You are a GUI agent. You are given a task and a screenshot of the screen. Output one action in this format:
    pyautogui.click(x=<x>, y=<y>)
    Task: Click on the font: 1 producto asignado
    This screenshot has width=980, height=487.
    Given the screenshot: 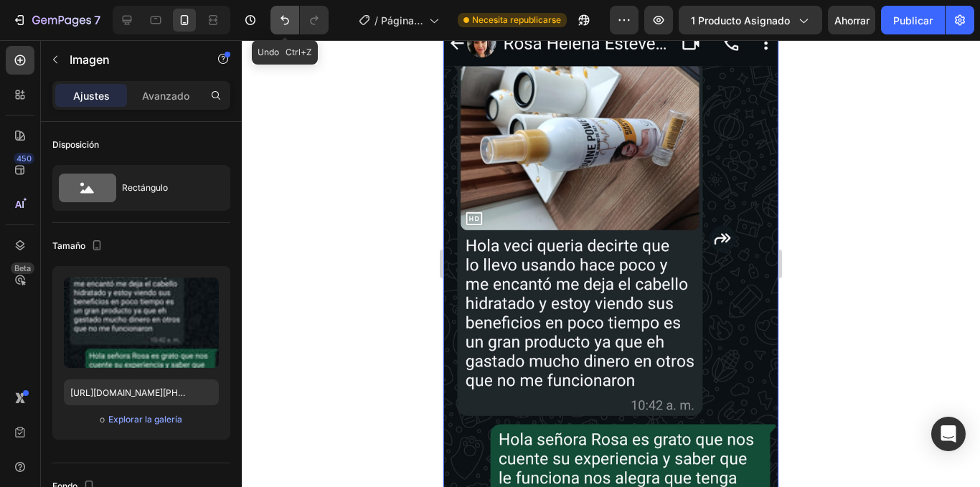 What is the action you would take?
    pyautogui.click(x=741, y=20)
    